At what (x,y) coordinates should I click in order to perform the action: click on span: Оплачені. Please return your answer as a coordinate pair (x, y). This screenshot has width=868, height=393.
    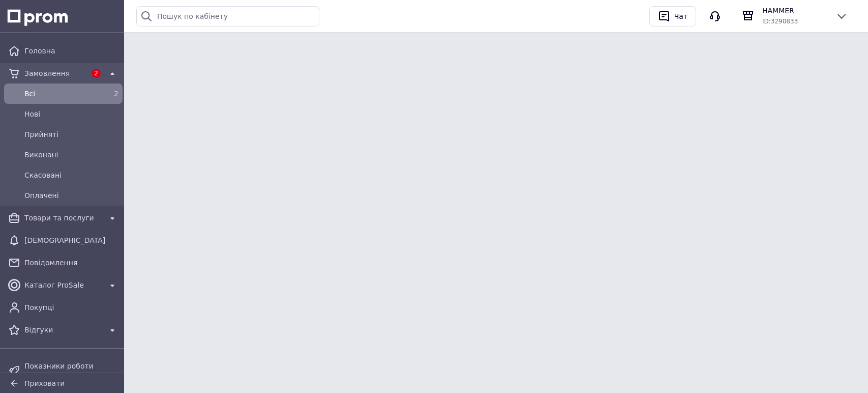
    Looking at the image, I should click on (71, 196).